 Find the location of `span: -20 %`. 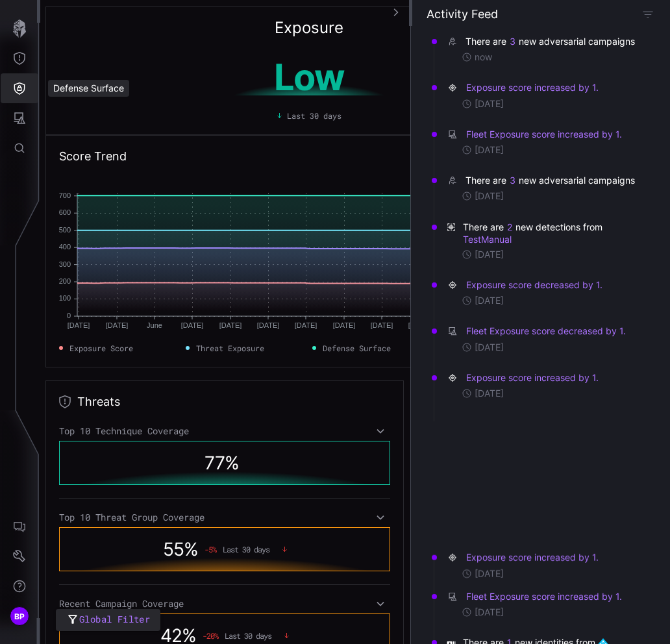

span: -20 % is located at coordinates (210, 635).